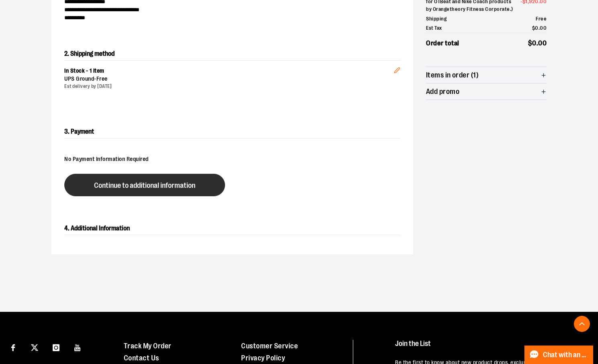 This screenshot has width=598, height=364. What do you see at coordinates (56, 347) in the screenshot?
I see `a: Visit our Instagram page` at bounding box center [56, 347].